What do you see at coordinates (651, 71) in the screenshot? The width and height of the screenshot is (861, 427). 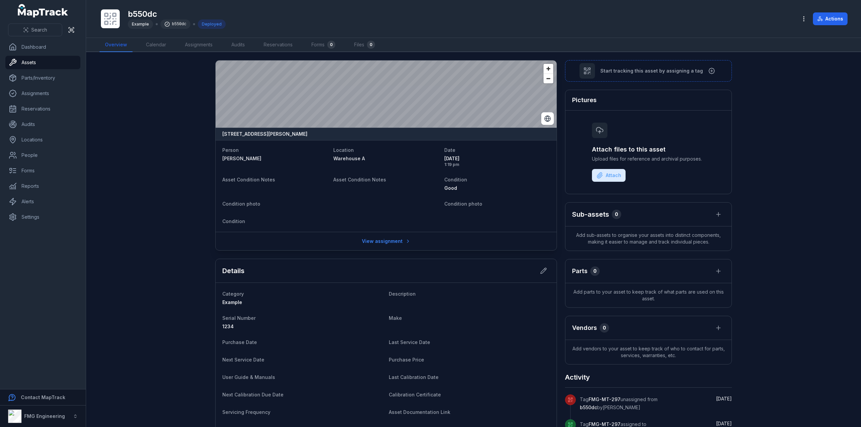 I see `span: Start tracking this asset by assigning a tag` at bounding box center [651, 71].